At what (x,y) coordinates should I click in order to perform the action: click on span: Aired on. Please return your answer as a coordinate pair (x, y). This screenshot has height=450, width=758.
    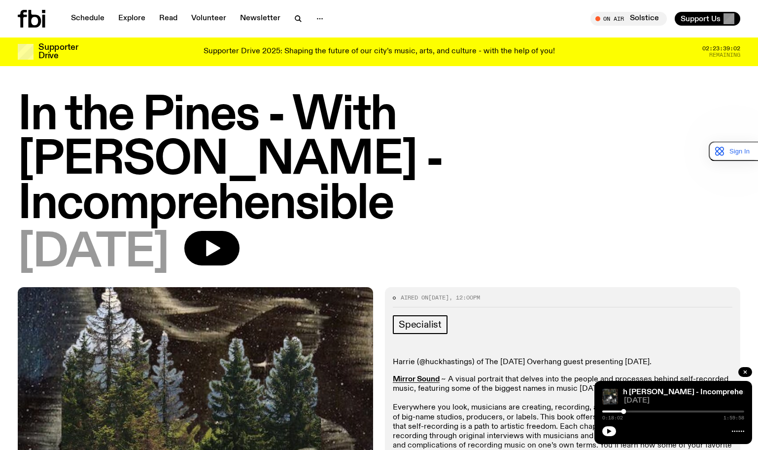
    Looking at the image, I should click on (415, 297).